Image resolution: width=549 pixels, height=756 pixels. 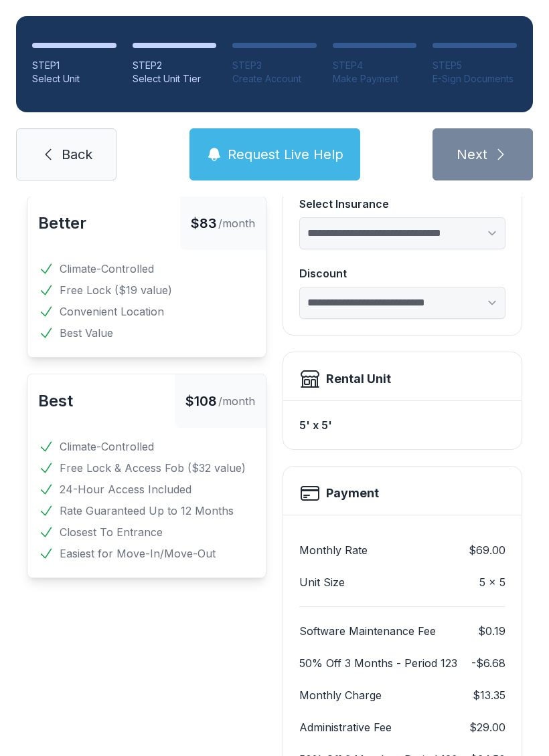 What do you see at coordinates (378, 663) in the screenshot?
I see `dt: 50% Off 3 Months - Period 123` at bounding box center [378, 663].